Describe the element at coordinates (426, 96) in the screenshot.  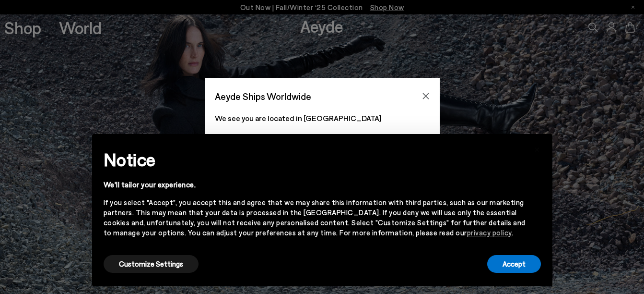
I see `button: Close` at that location.